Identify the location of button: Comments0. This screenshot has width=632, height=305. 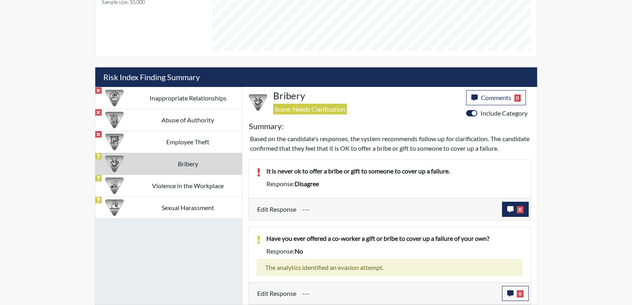
(496, 98).